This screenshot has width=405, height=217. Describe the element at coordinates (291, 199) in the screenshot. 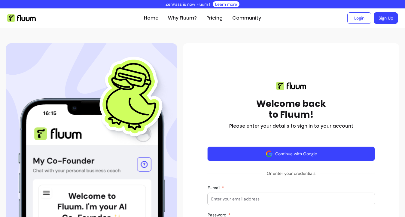

I see `input: E-mail` at that location.